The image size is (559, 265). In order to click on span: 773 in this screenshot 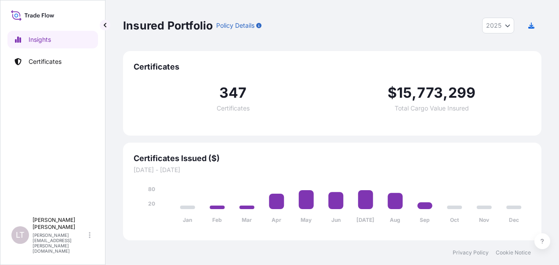, I will do `click(430, 93)`.